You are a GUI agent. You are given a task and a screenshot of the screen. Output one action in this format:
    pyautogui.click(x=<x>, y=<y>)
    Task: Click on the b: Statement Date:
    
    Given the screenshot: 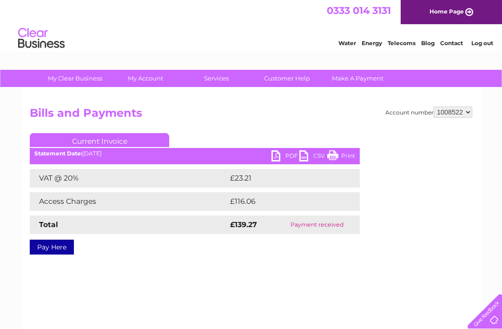 What is the action you would take?
    pyautogui.click(x=58, y=153)
    